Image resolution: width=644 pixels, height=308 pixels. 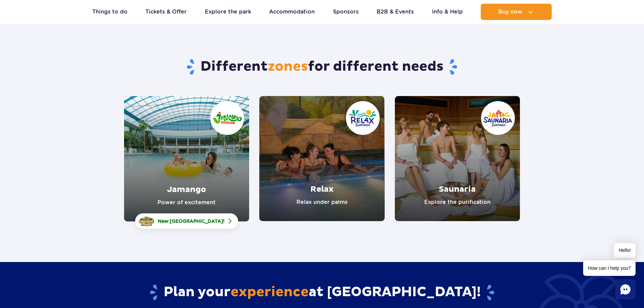 I want to click on span: zones, so click(x=288, y=66).